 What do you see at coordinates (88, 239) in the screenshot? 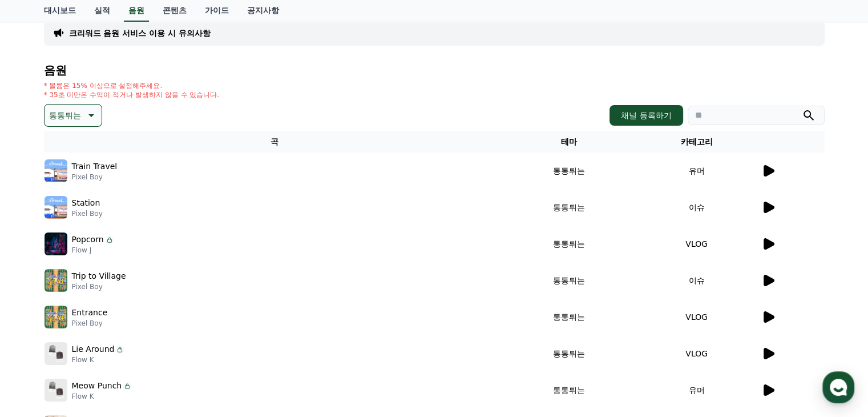
I see `p: Popcorn` at bounding box center [88, 239].